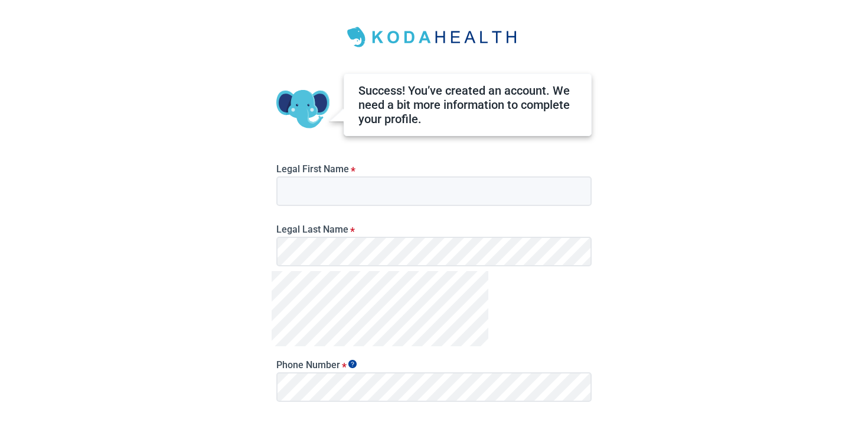 This screenshot has height=422, width=868. What do you see at coordinates (434, 37) in the screenshot?
I see `img: Koda Health` at bounding box center [434, 37].